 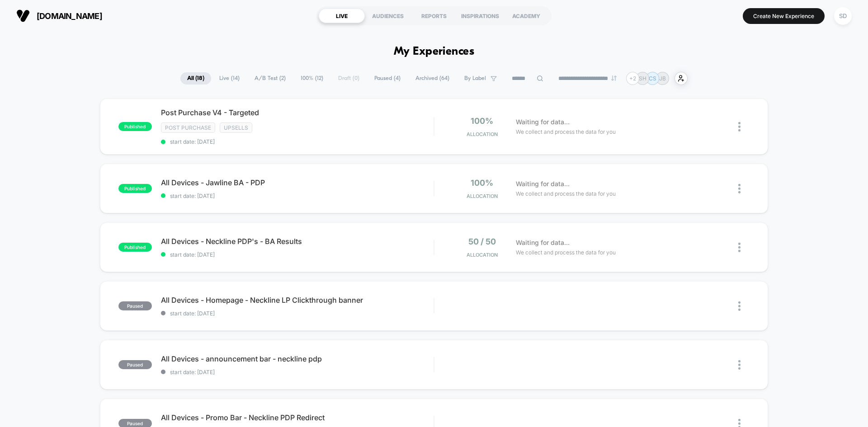 I want to click on div: SD, so click(x=843, y=16).